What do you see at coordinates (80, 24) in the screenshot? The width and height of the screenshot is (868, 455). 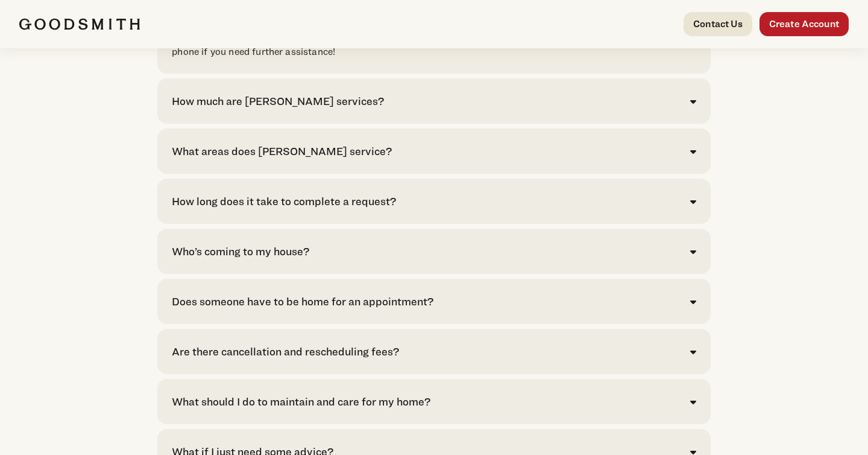 I see `img: Goodsmith` at bounding box center [80, 24].